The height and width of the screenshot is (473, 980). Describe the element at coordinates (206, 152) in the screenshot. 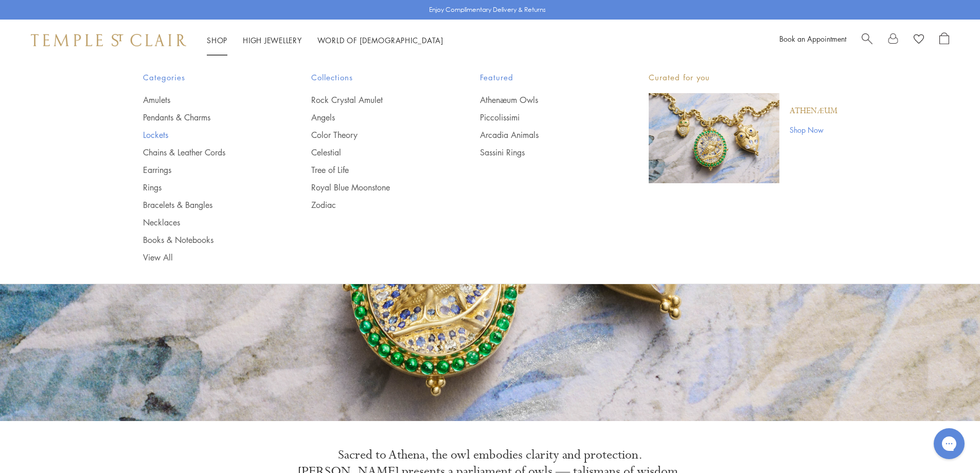

I see `a: Chains & Leather Cords` at that location.